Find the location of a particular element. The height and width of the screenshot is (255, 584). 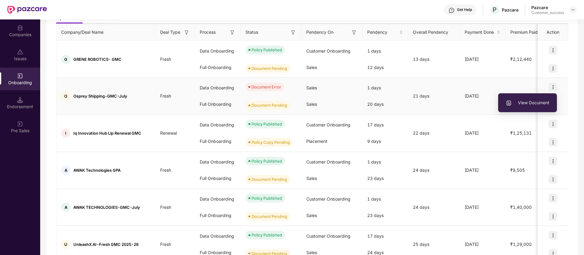

div: Customer_success is located at coordinates (547, 13).